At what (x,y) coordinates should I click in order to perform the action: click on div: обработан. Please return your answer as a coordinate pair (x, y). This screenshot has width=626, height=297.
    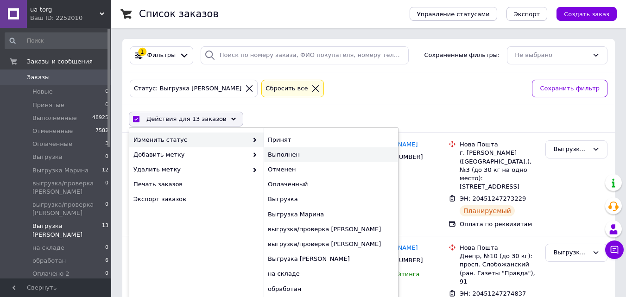
    Looking at the image, I should click on (331, 289).